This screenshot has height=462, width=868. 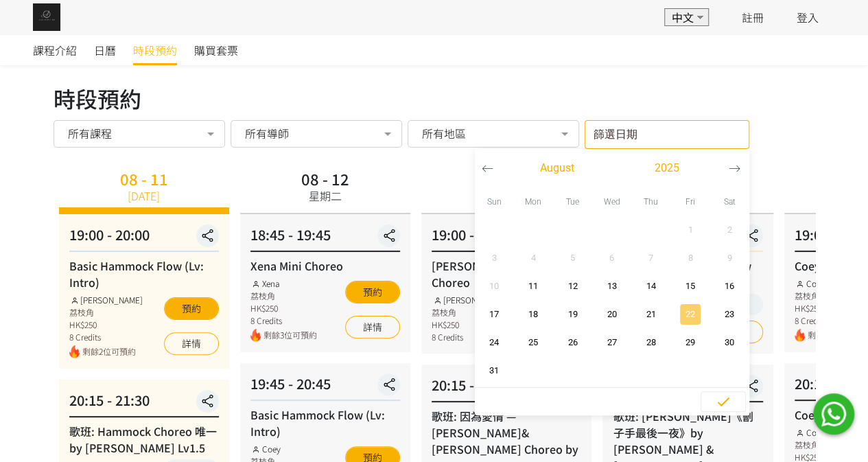 I want to click on div: Thu, so click(x=650, y=201).